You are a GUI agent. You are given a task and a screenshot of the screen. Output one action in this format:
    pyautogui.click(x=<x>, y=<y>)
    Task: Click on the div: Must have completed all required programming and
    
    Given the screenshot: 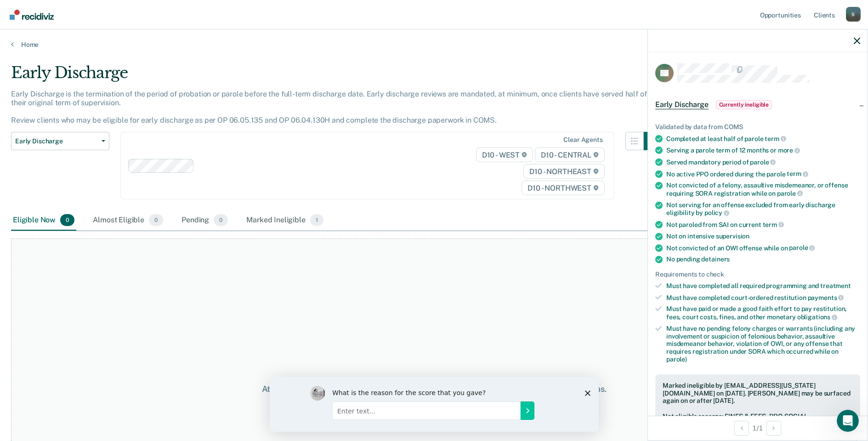 What is the action you would take?
    pyautogui.click(x=763, y=285)
    